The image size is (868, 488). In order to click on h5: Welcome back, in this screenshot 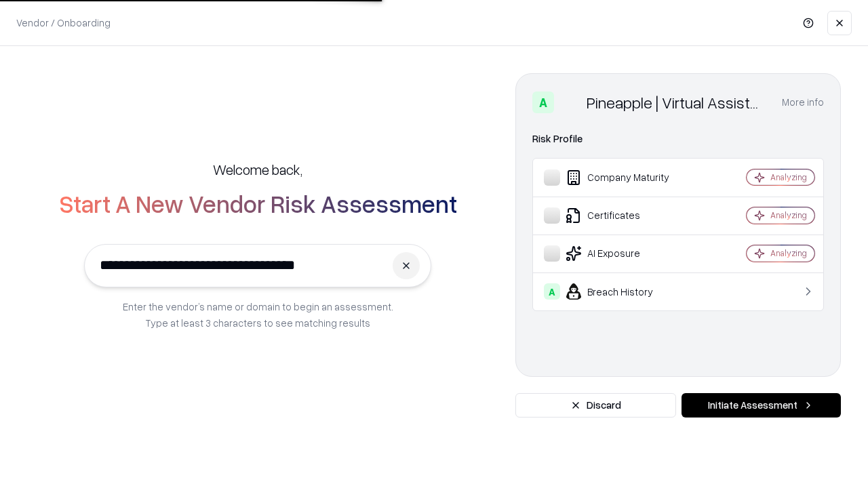, I will do `click(258, 169)`.